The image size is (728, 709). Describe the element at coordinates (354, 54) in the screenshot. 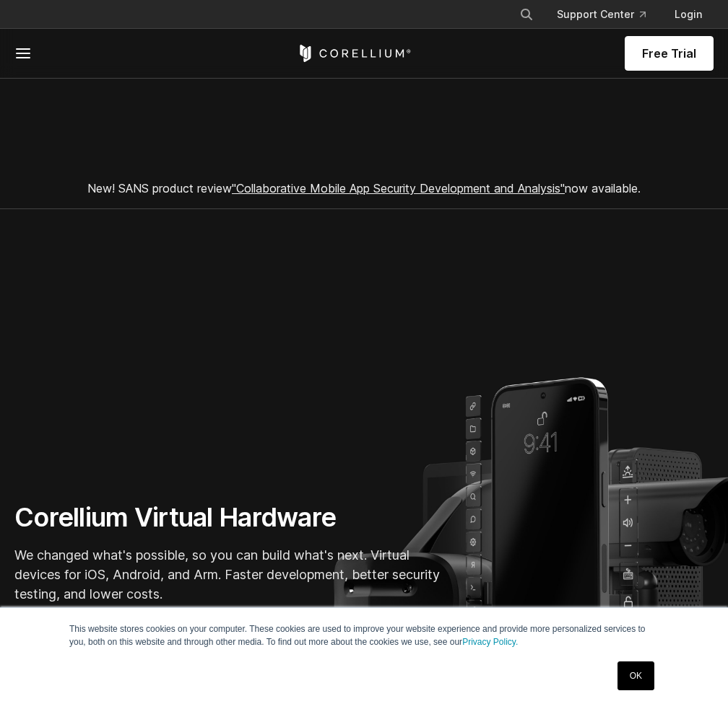

I see `a: Corellium Home` at that location.